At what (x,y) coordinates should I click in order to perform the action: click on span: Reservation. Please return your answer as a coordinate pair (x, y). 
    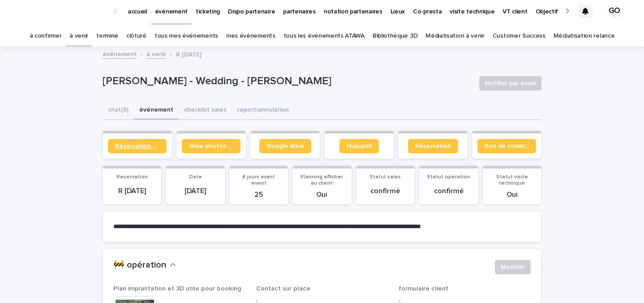
    Looking at the image, I should click on (132, 177).